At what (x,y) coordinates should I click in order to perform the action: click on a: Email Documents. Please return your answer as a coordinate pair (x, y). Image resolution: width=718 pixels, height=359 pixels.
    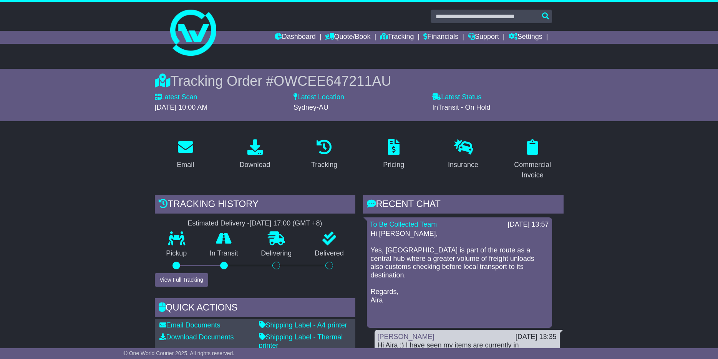
    Looking at the image, I should click on (190, 325).